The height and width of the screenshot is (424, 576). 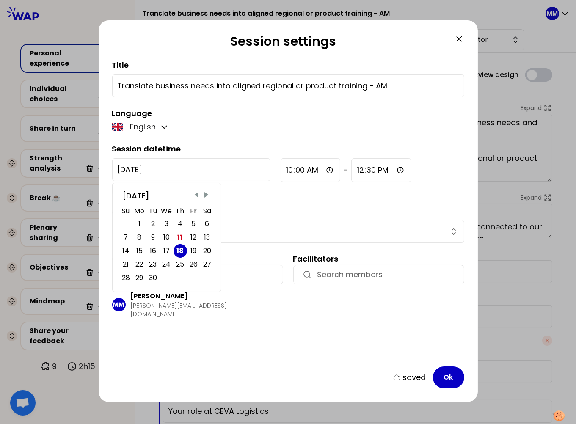 I want to click on div: Tue Sep 23 2025, so click(x=153, y=265).